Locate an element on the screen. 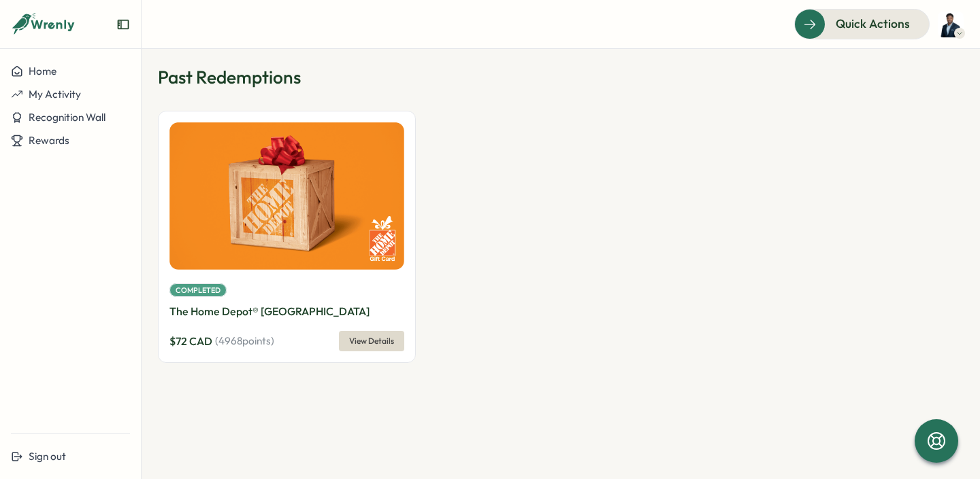 This screenshot has width=980, height=479. img: The Home Depot® Canada is located at coordinates (286, 196).